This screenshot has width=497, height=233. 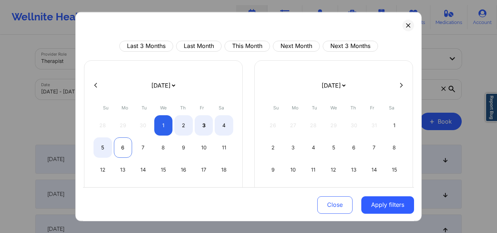 What do you see at coordinates (204, 147) in the screenshot?
I see `div: Fri Oct 10 2025` at bounding box center [204, 147].